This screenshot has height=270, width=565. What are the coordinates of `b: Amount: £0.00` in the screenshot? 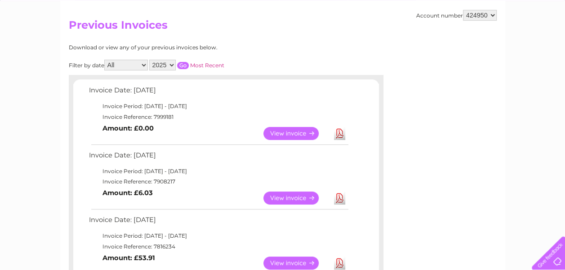 It's located at (128, 128).